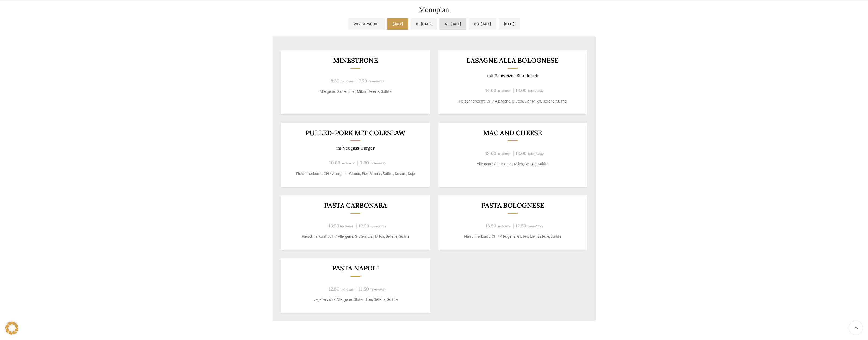 This screenshot has height=340, width=868. What do you see at coordinates (512, 76) in the screenshot?
I see `p: mit Schweizer Rindfleisch` at bounding box center [512, 76].